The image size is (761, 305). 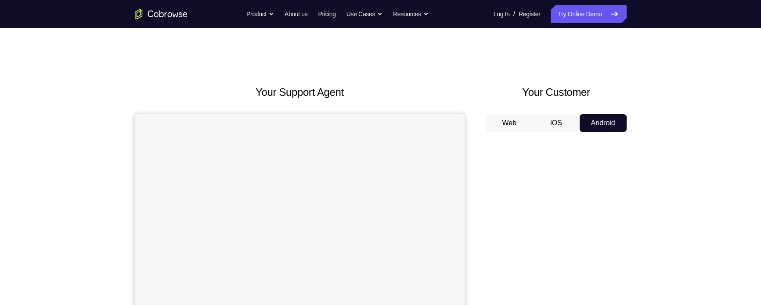 What do you see at coordinates (556, 123) in the screenshot?
I see `button: iOS` at bounding box center [556, 123].